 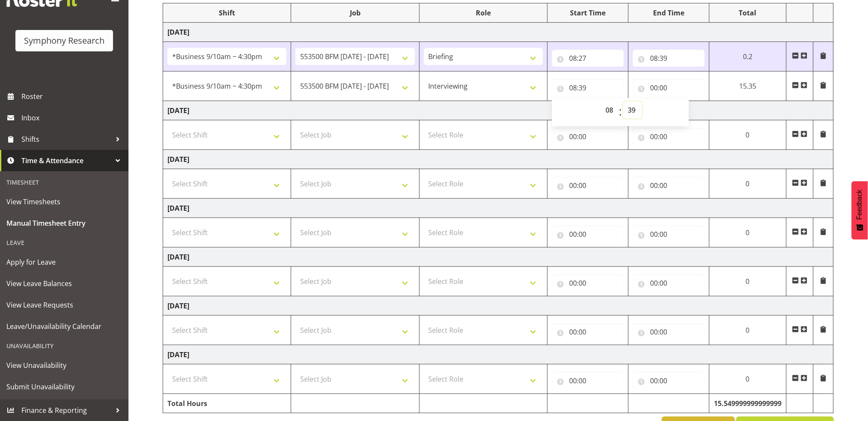 I want to click on div: Start Time, so click(x=588, y=13).